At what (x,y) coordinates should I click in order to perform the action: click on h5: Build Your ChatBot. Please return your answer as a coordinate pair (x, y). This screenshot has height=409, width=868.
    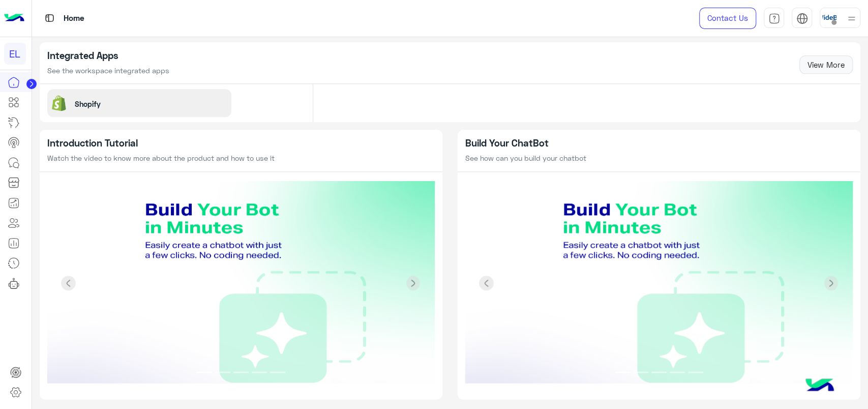
    Looking at the image, I should click on (659, 143).